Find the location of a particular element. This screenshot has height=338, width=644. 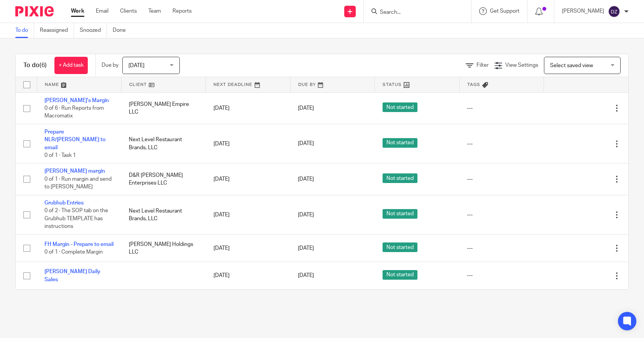

a: Snoozed is located at coordinates (93, 30).